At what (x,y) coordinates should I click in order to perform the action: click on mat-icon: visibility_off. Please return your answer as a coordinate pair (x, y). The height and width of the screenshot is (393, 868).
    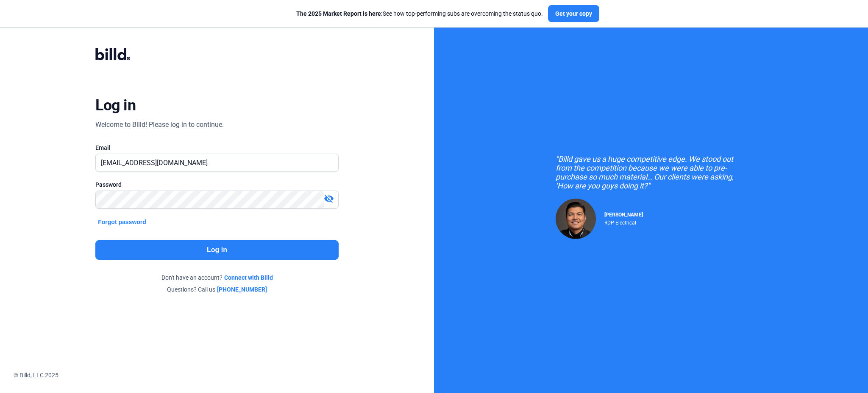
    Looking at the image, I should click on (329, 198).